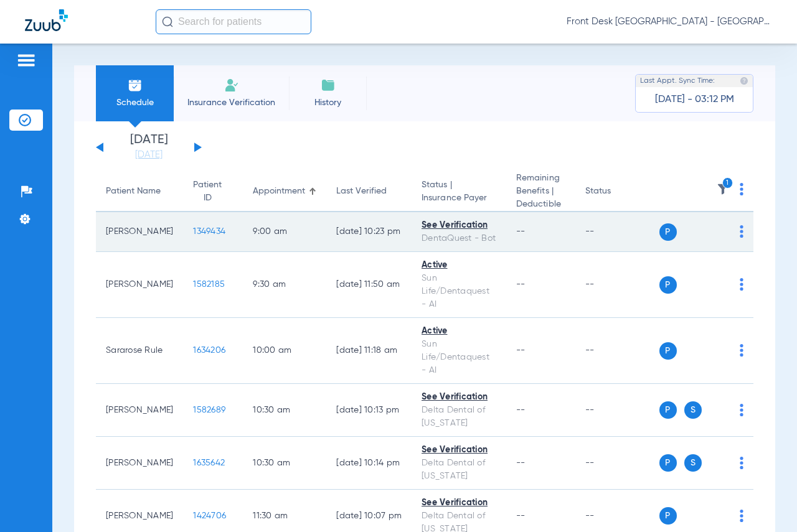 This screenshot has height=532, width=797. What do you see at coordinates (135, 103) in the screenshot?
I see `span: Schedule` at bounding box center [135, 103].